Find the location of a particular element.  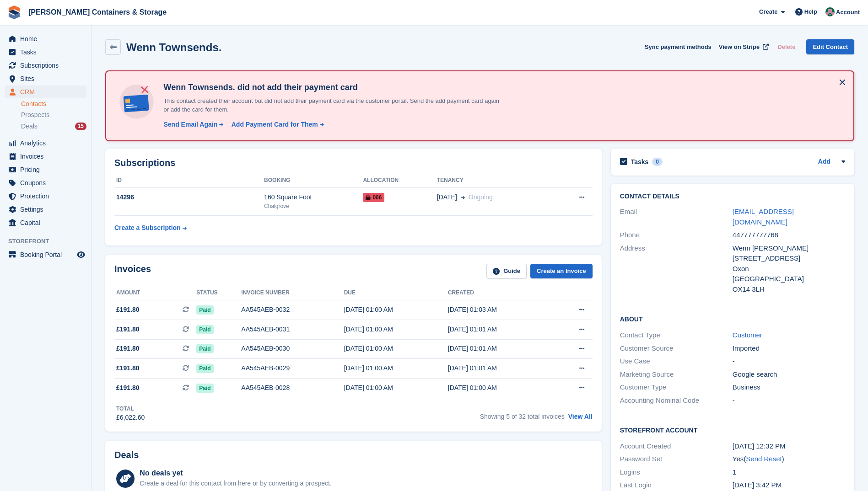

th: Invoice number is located at coordinates (292, 293).